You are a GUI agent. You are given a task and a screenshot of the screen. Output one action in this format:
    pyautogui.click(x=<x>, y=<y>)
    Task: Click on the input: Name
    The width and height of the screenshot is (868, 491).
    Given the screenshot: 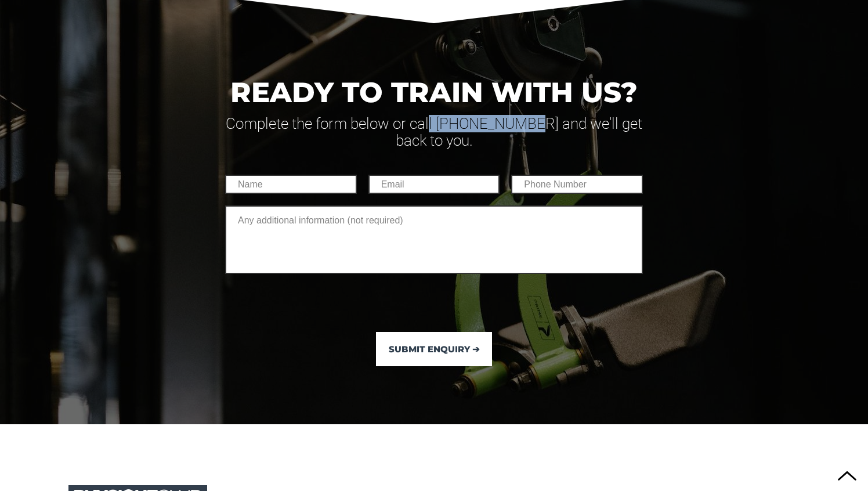 What is the action you would take?
    pyautogui.click(x=291, y=184)
    